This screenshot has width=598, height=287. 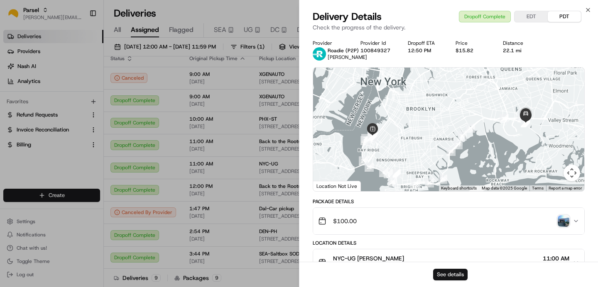 I want to click on button: photo_proof_of_delivery image, so click(x=563, y=221).